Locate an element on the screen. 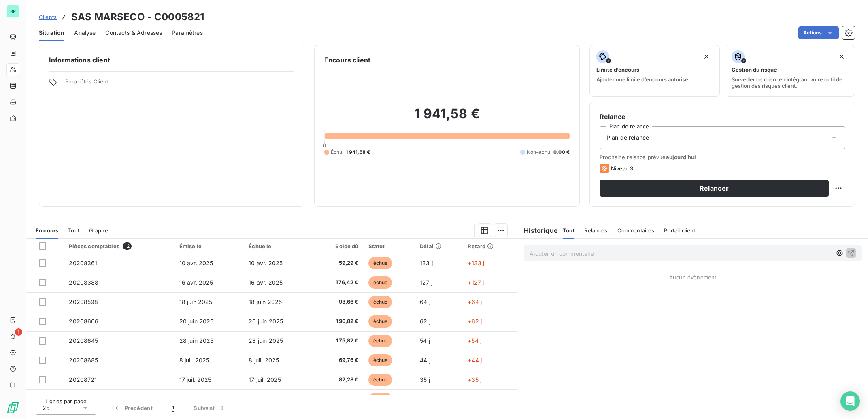 The width and height of the screenshot is (868, 419). span: 69,76 € is located at coordinates (338, 360).